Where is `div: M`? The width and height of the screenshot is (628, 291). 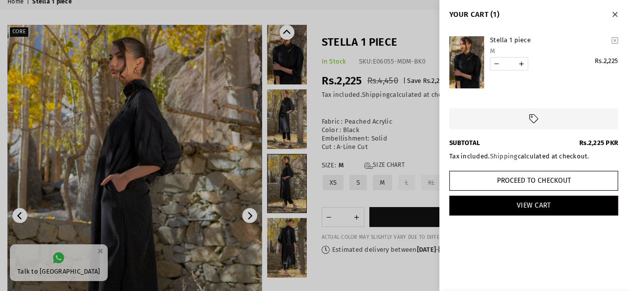 div: M is located at coordinates (554, 51).